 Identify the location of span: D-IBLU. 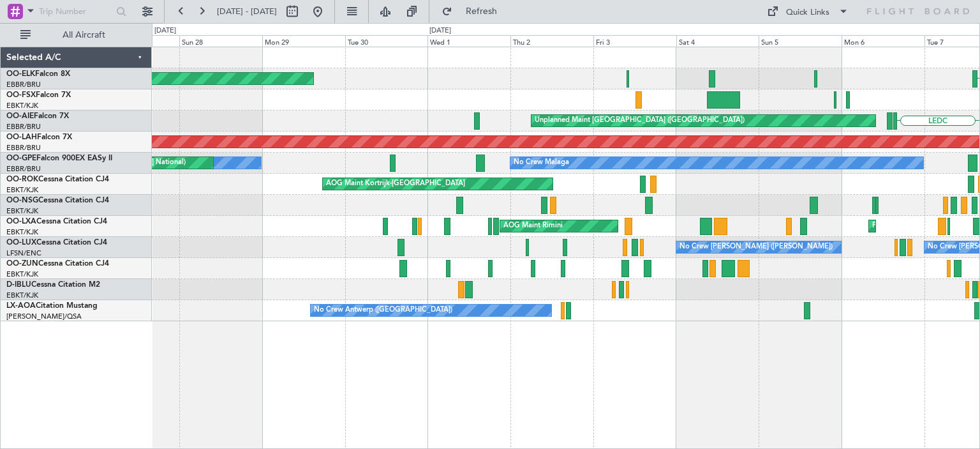
(19, 285).